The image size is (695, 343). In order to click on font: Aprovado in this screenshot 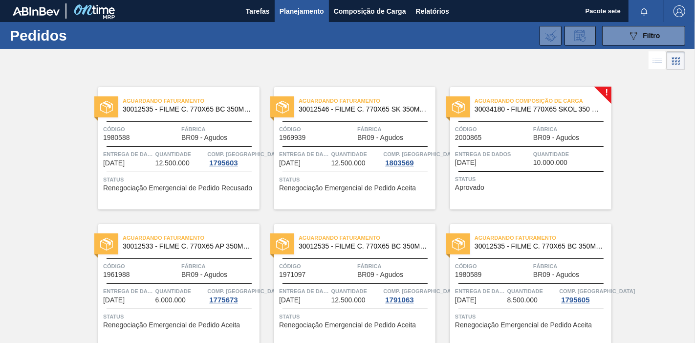, I will do `click(470, 187)`.